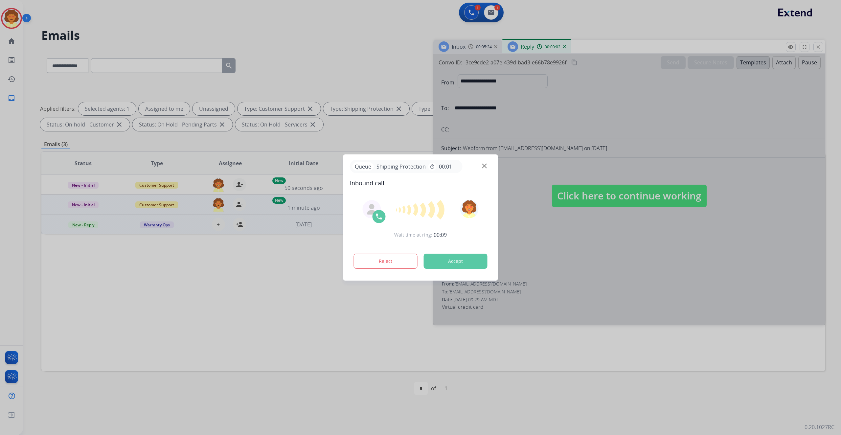  I want to click on span: Wait time at ring:, so click(413, 235).